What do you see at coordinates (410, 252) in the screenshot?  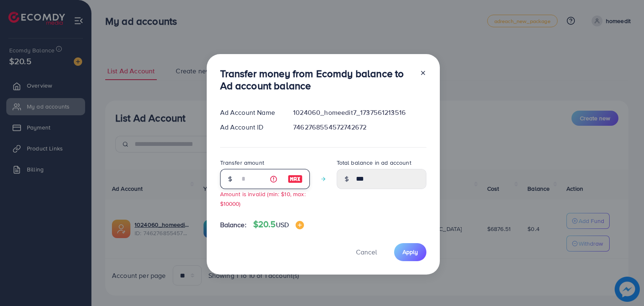 I see `button: Apply` at bounding box center [410, 252].